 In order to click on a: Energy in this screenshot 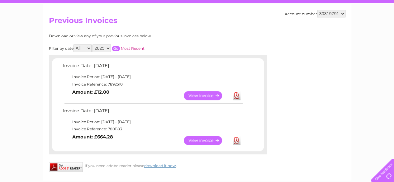, I will do `click(307, 29)`.